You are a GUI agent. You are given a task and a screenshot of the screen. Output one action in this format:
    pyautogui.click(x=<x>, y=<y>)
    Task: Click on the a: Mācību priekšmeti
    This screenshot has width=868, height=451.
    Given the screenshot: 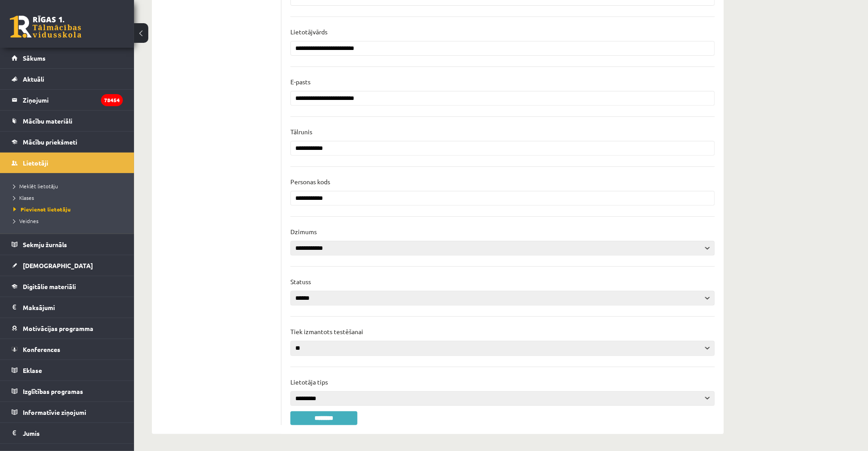 What is the action you would take?
    pyautogui.click(x=67, y=142)
    